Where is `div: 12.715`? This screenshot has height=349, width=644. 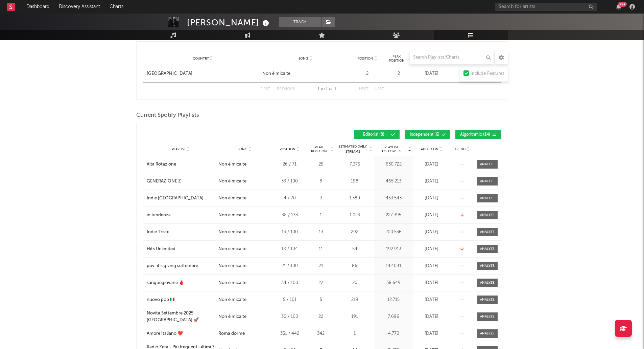 div: 12.715 is located at coordinates (394, 300).